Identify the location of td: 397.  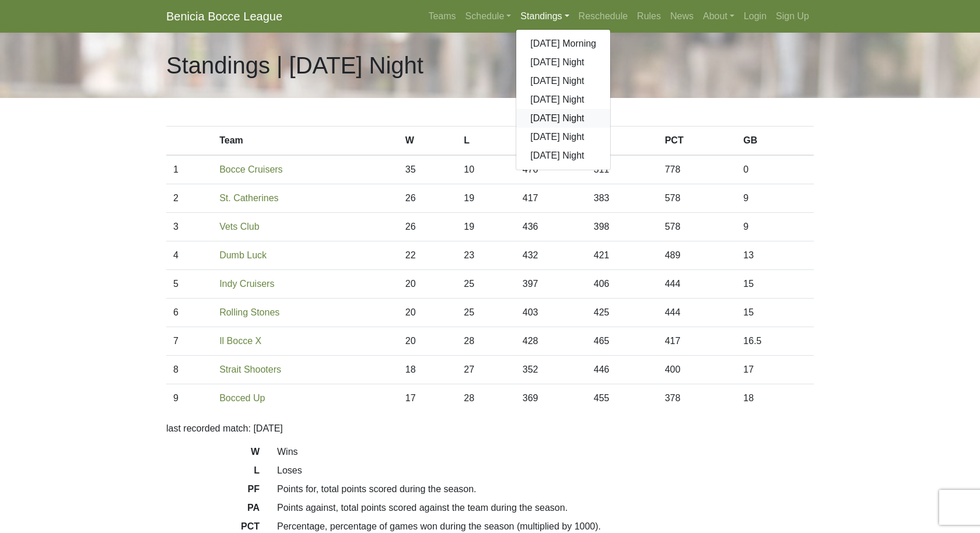
(551, 284).